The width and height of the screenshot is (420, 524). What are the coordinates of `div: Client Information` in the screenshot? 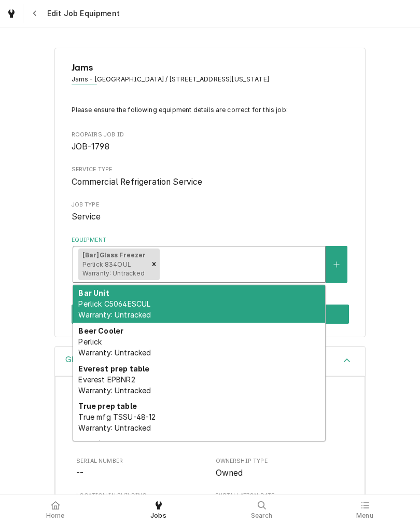 It's located at (210, 76).